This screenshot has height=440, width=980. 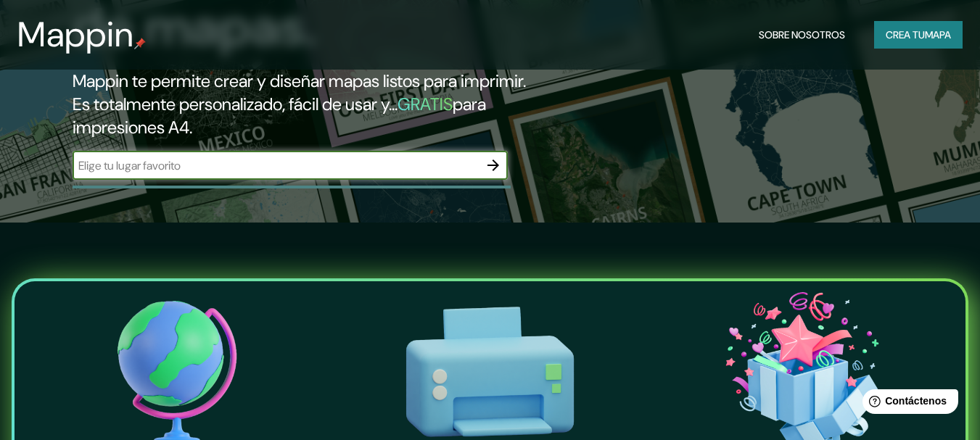 What do you see at coordinates (75, 34) in the screenshot?
I see `font: Mappin` at bounding box center [75, 34].